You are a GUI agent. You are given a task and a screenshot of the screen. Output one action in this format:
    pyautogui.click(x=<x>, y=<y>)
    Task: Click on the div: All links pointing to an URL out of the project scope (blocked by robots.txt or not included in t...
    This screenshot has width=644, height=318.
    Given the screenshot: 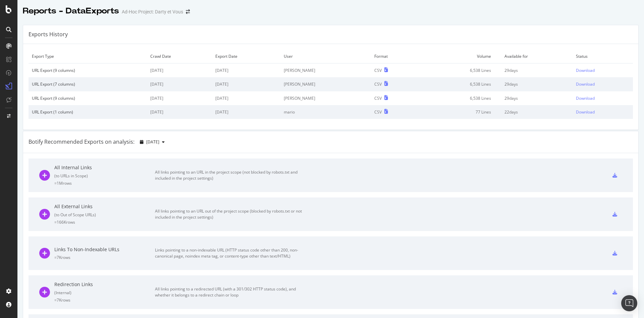 What is the action you would take?
    pyautogui.click(x=230, y=214)
    